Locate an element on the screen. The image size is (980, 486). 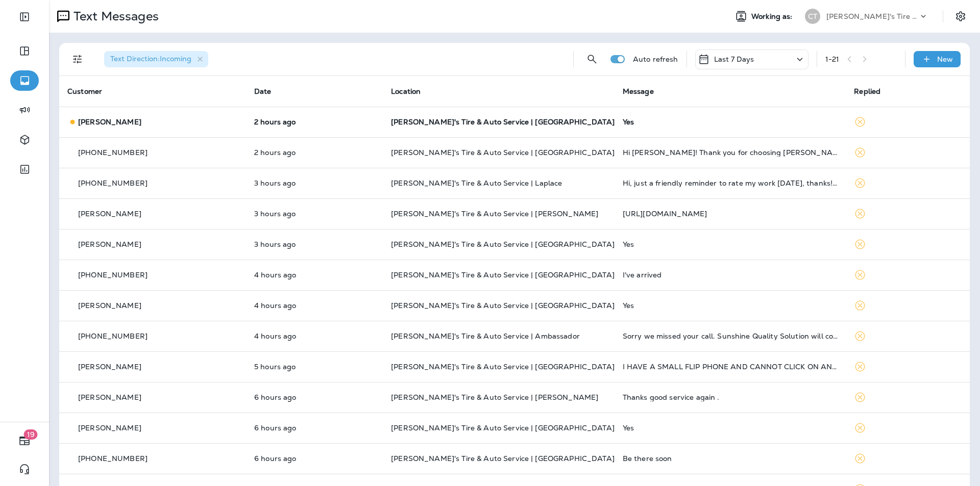
p: Sep 9, 2025 01:58 PM is located at coordinates (315, 153).